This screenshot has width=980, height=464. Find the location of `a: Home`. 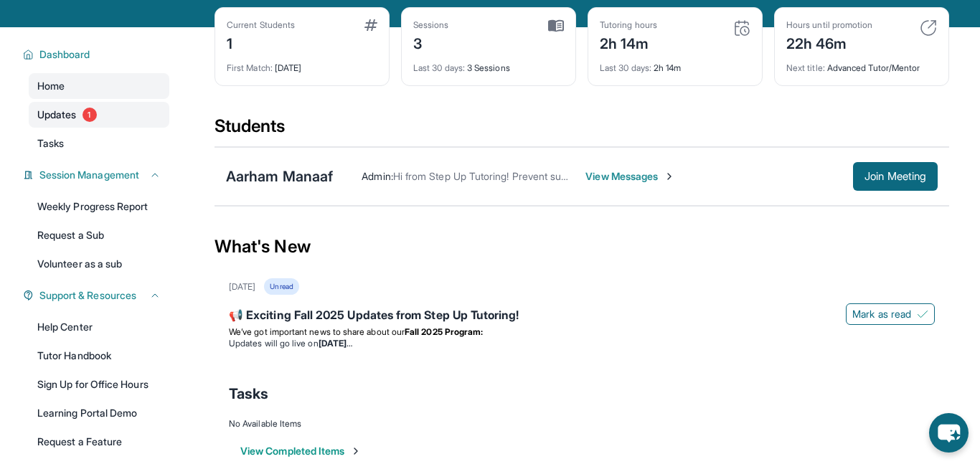

a: Home is located at coordinates (99, 86).